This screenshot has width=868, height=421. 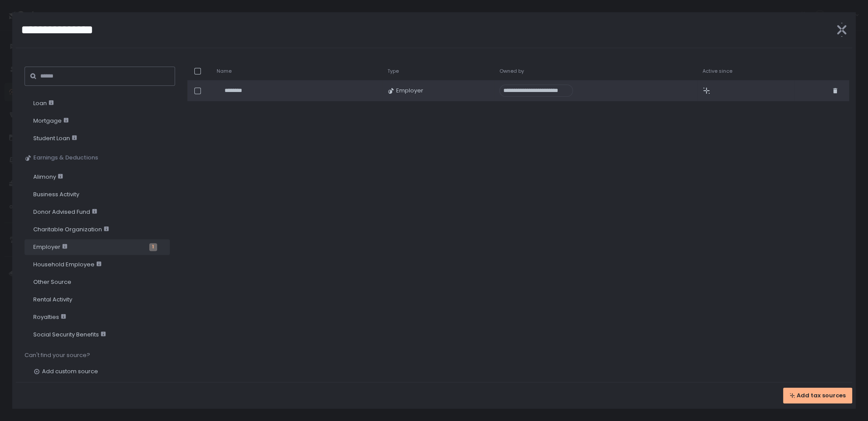 What do you see at coordinates (65, 212) in the screenshot?
I see `span: Donor Advised Fund` at bounding box center [65, 212].